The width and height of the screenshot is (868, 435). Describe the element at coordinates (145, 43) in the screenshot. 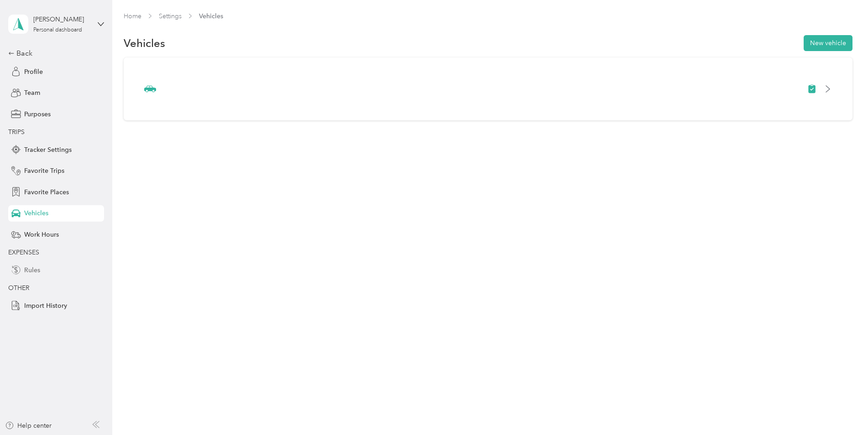

I see `h1: Vehicles` at that location.